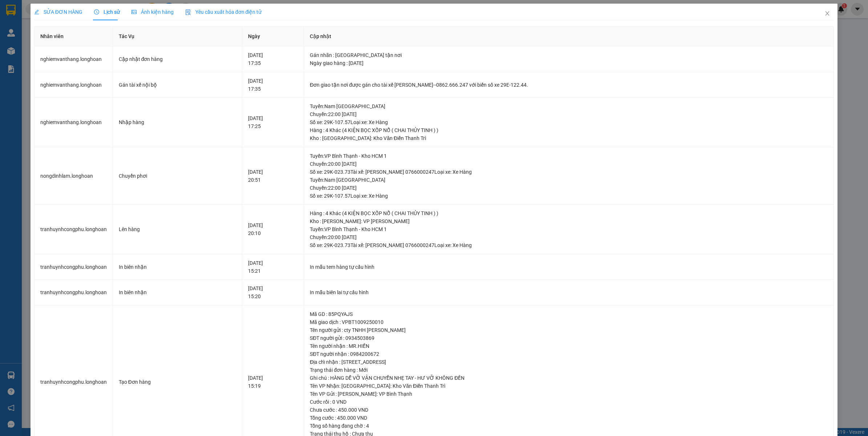 Image resolution: width=868 pixels, height=436 pixels. I want to click on div: Trạng thái đơn hàng : Mới, so click(569, 370).